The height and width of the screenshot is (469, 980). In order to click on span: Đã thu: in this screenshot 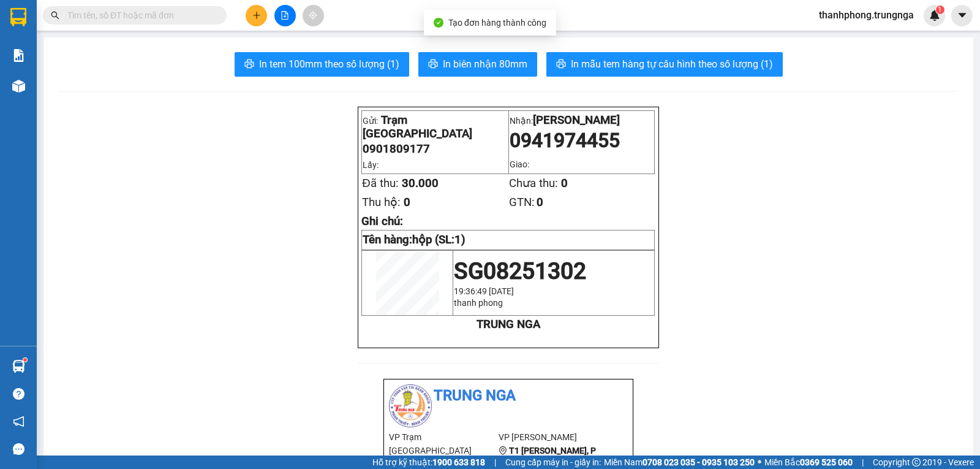, I will do `click(380, 183)`.